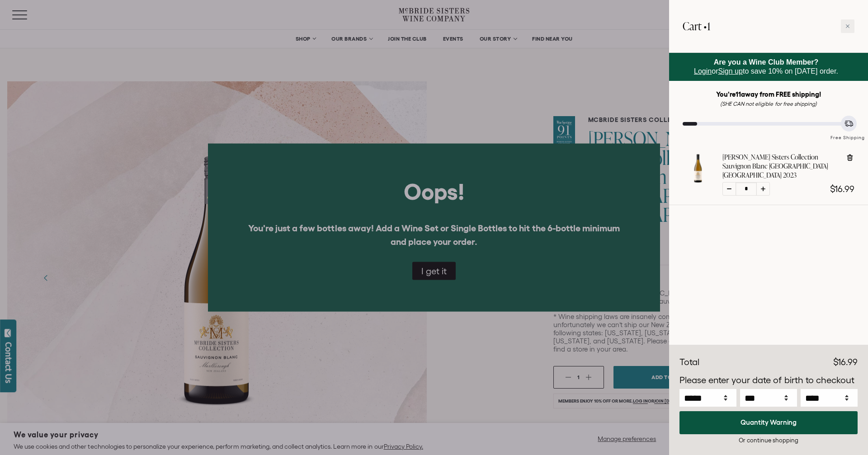 This screenshot has width=868, height=455. What do you see at coordinates (702, 71) in the screenshot?
I see `span: Login` at bounding box center [702, 71].